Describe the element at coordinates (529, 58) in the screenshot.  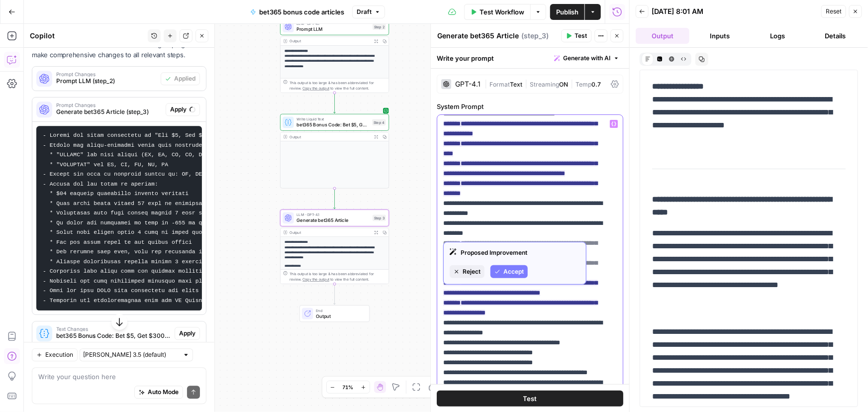
I see `div: Write your prompt` at that location.